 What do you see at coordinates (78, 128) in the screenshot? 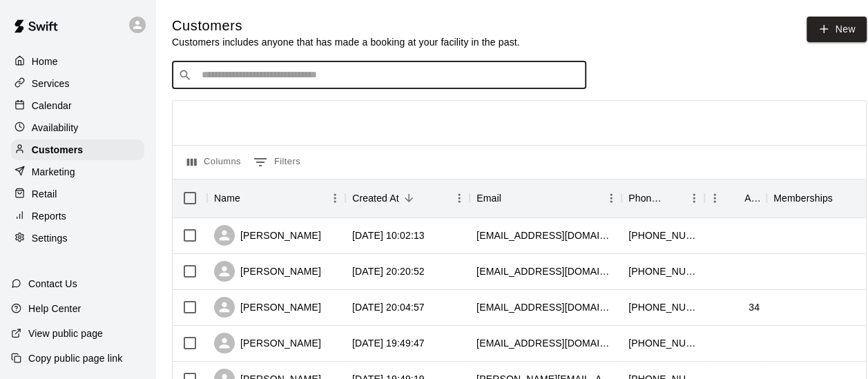
I see `div: Availability` at bounding box center [78, 128].